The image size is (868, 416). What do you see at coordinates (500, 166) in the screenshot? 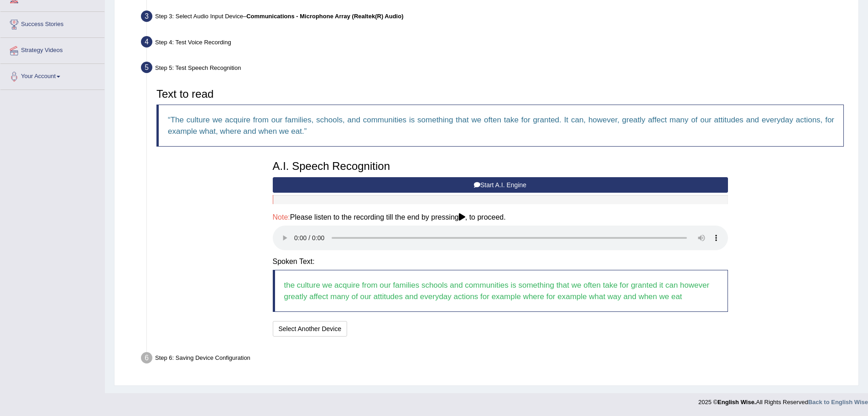
I see `h3: A.I. Speech Recognition` at bounding box center [500, 166].